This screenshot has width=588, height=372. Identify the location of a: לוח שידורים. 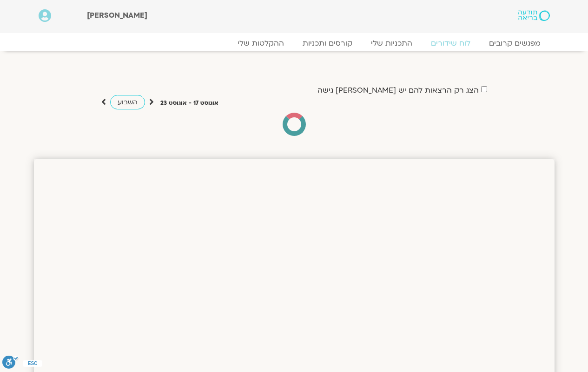
(451, 43).